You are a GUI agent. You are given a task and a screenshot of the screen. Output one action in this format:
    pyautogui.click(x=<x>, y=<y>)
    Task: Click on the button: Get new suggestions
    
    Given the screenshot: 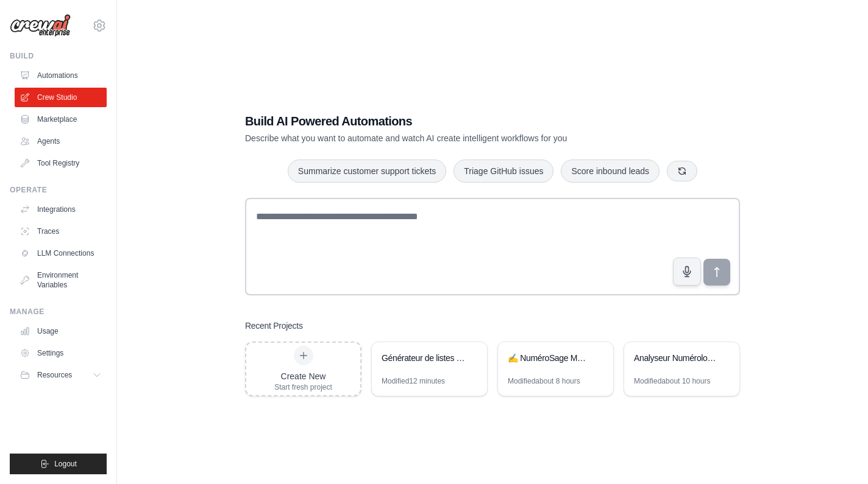 What is the action you would take?
    pyautogui.click(x=682, y=171)
    